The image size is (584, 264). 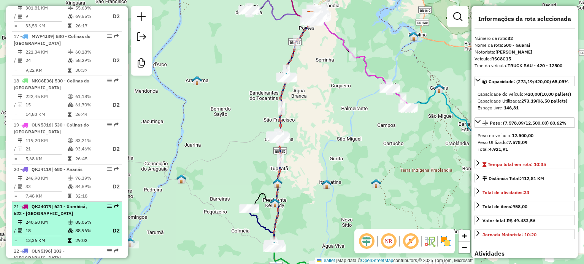 I want to click on div: Atividade não roteirizada - J R DISTRIBUIDORA BE, so click(x=317, y=16).